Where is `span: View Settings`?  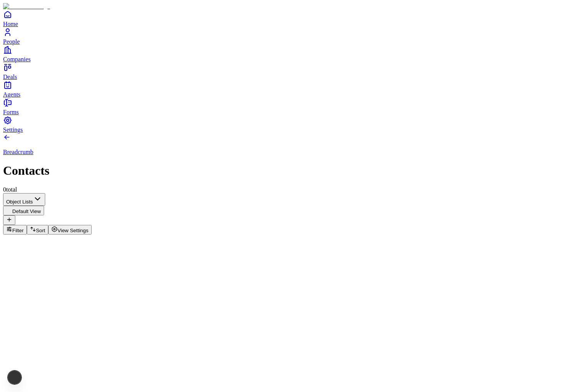
span: View Settings is located at coordinates (73, 230).